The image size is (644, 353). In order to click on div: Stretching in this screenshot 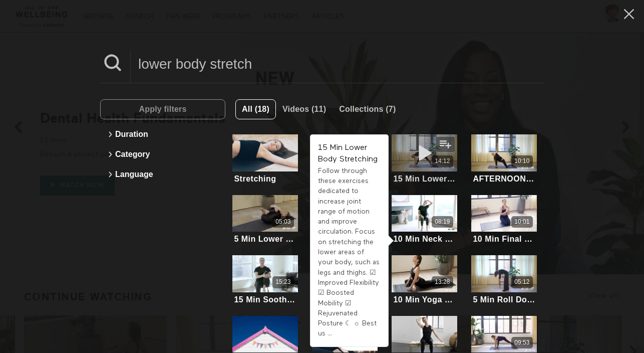, I will do `click(255, 178)`.